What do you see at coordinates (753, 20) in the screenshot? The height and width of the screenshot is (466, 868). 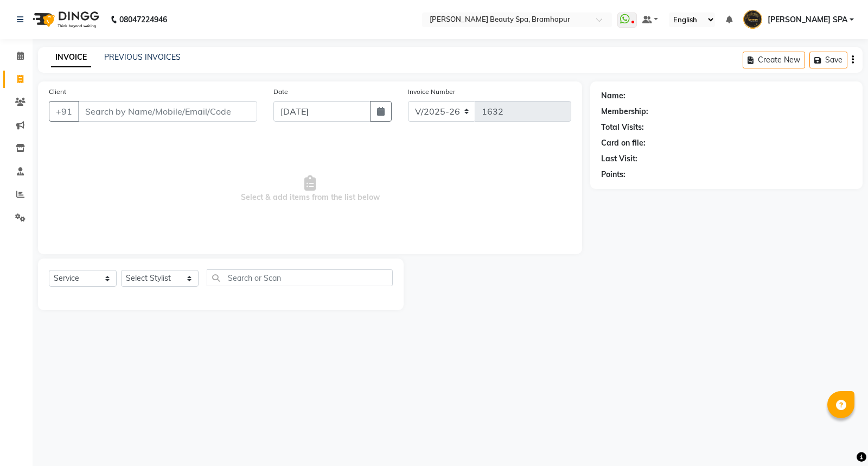 I see `img: ANANYA SPA` at bounding box center [753, 20].